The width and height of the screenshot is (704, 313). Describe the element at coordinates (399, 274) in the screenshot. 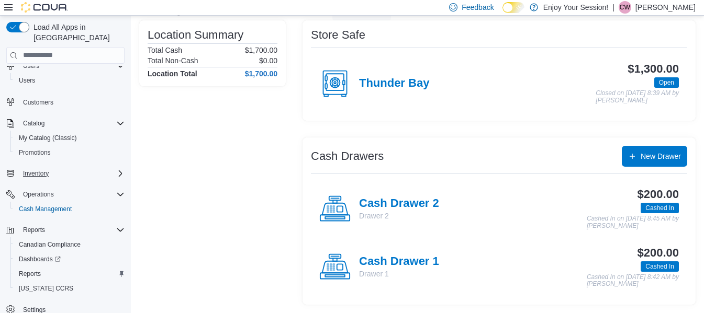

I see `p: Drawer 1` at that location.